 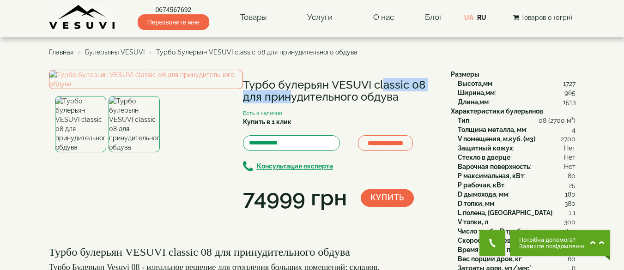 I want to click on b: Тип, so click(x=463, y=121).